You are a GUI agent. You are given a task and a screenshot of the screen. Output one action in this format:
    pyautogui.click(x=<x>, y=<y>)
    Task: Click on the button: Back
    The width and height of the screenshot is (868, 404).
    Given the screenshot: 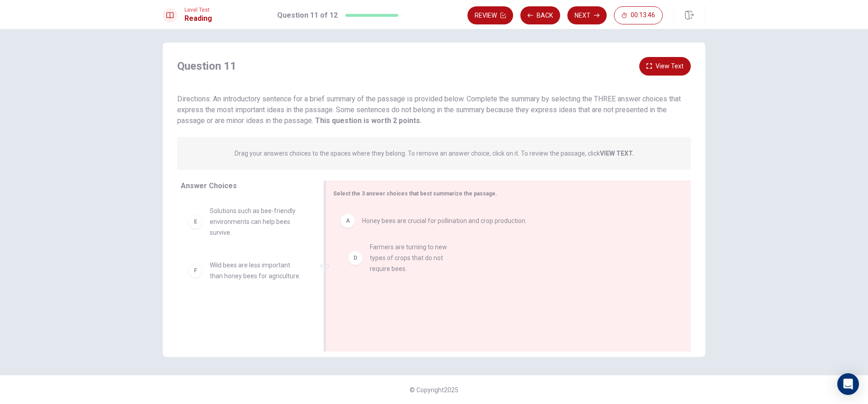 What is the action you would take?
    pyautogui.click(x=540, y=15)
    